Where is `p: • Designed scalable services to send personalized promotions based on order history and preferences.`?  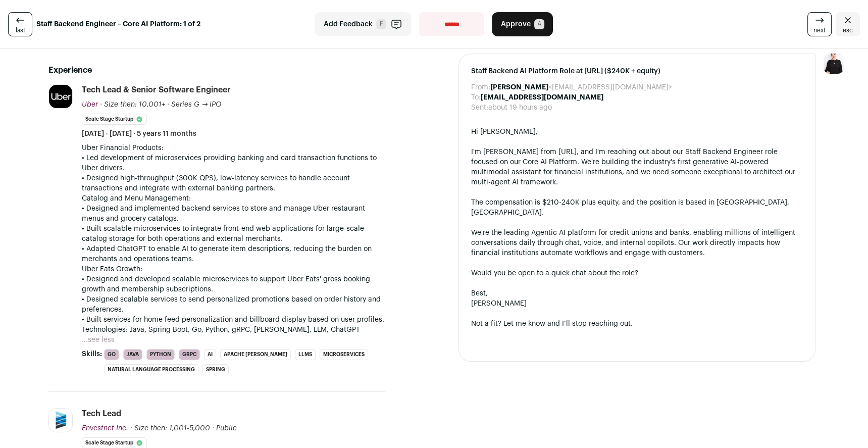
p: • Designed scalable services to send personalized promotions based on order history and preferences. is located at coordinates (233, 304).